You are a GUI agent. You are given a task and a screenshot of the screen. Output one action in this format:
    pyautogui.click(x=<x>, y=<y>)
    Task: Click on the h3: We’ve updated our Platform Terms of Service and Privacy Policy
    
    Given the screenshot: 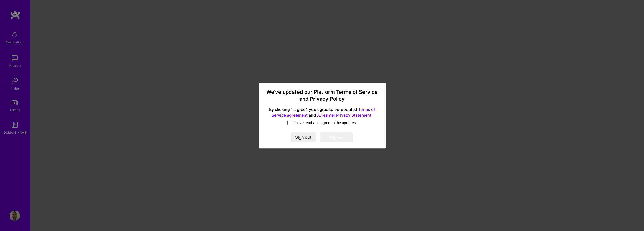 What is the action you would take?
    pyautogui.click(x=322, y=95)
    